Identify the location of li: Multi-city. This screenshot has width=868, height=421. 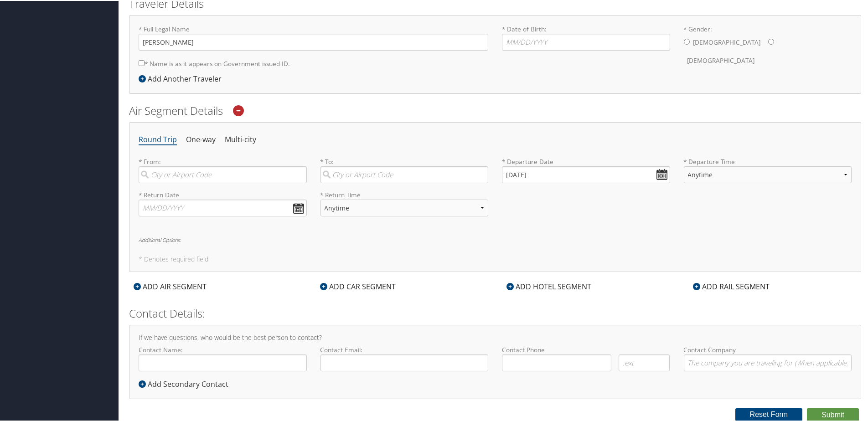
(240, 139).